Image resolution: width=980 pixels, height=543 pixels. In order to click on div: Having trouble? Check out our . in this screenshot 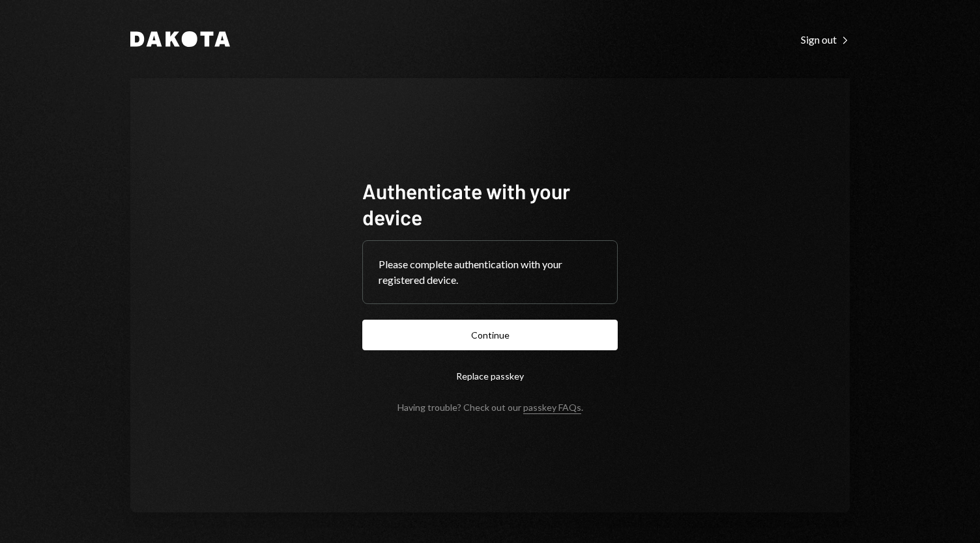, I will do `click(490, 407)`.